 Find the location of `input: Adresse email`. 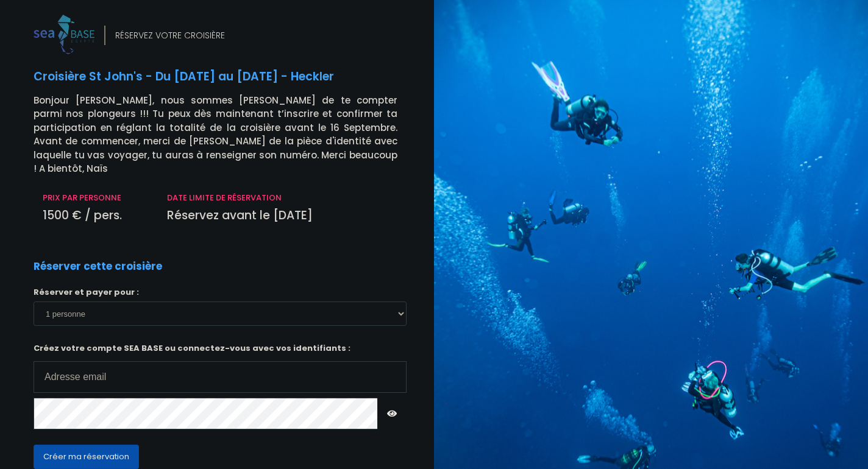

input: Adresse email is located at coordinates (220, 377).